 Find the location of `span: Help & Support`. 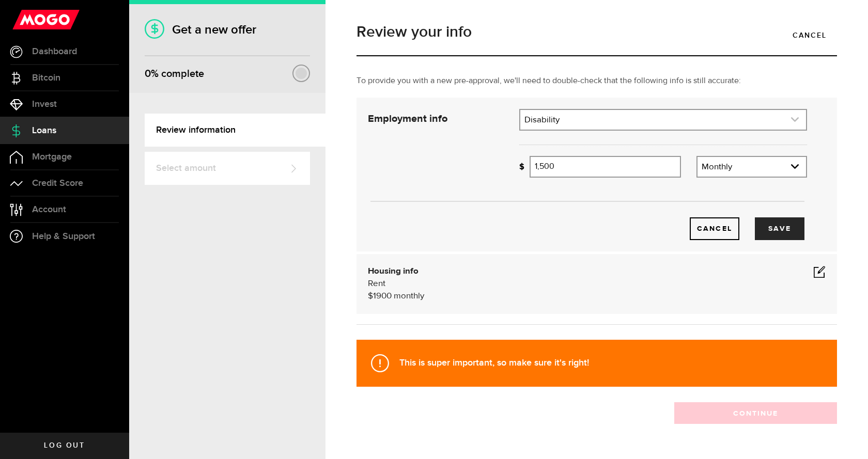

span: Help & Support is located at coordinates (64, 237).